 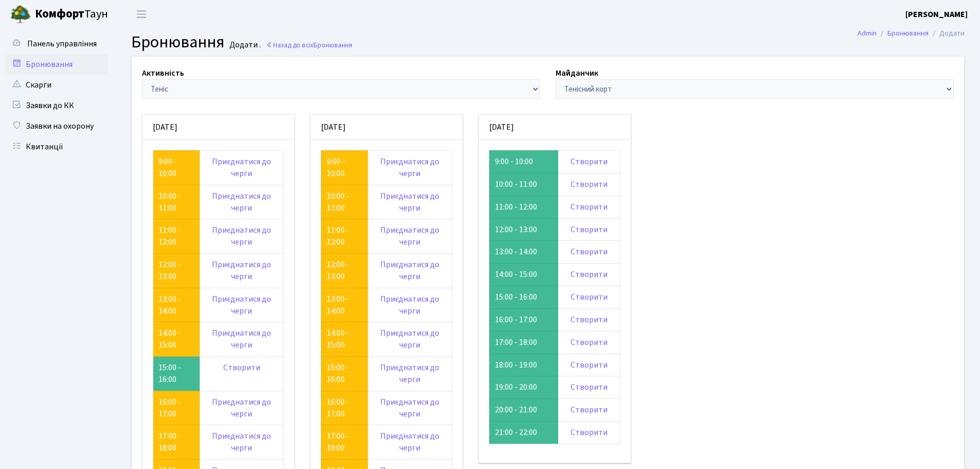 I want to click on td: 19:00 - 20:00, so click(x=523, y=388).